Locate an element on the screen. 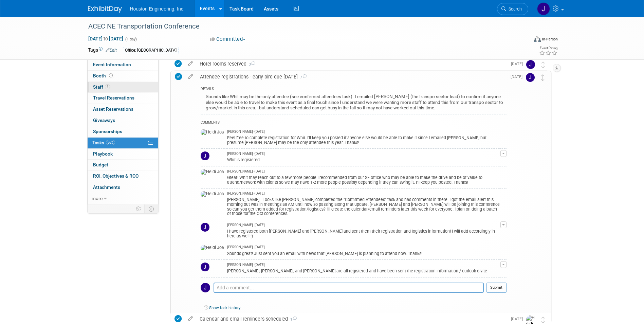 The height and width of the screenshot is (324, 644). button: Committed is located at coordinates (228, 39).